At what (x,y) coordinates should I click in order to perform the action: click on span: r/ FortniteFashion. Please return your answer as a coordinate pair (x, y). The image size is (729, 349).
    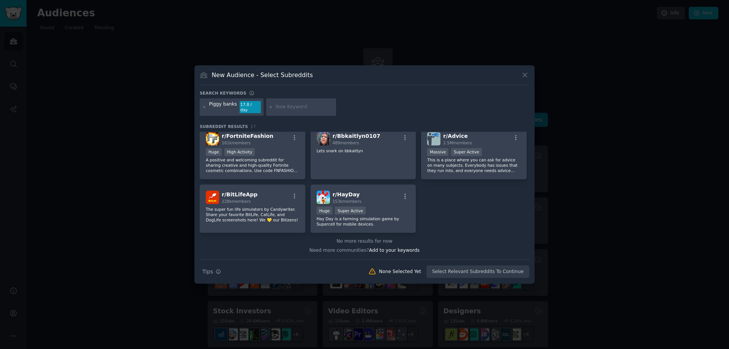
    Looking at the image, I should click on (248, 136).